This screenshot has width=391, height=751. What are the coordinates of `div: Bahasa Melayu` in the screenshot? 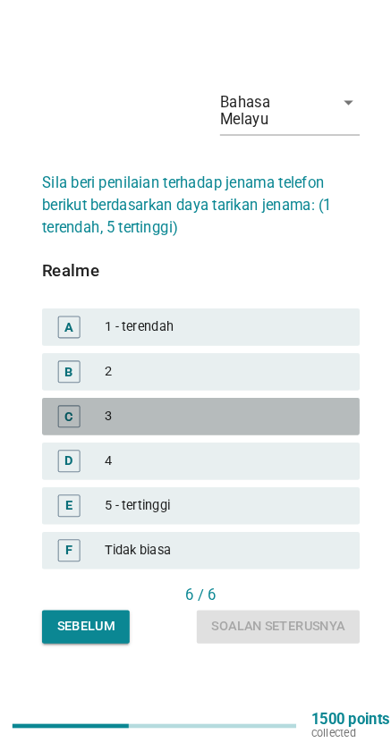 It's located at (263, 139).